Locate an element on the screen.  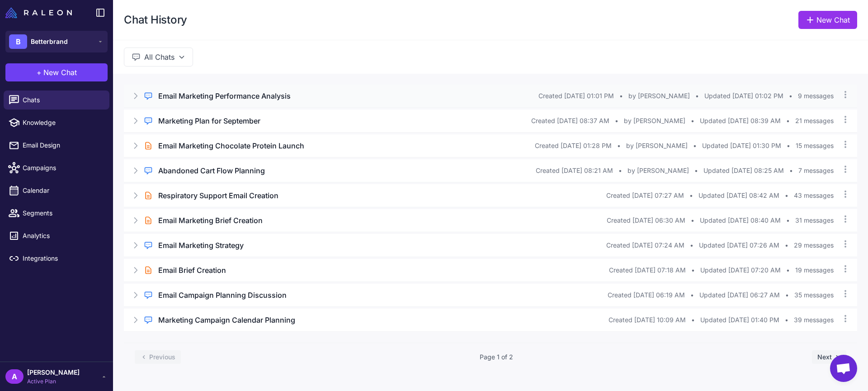
span: Integrations is located at coordinates (62, 258).